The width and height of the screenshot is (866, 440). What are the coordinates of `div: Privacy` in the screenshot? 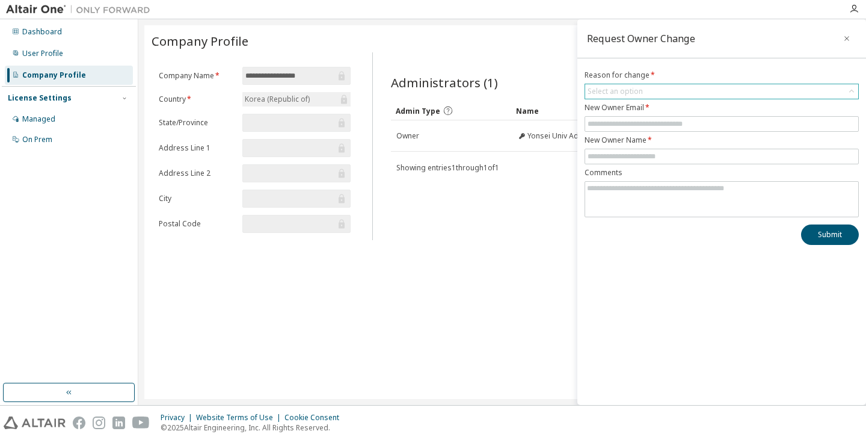 It's located at (178, 417).